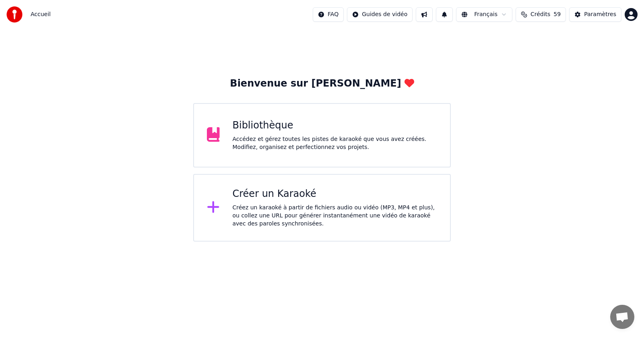  Describe the element at coordinates (335, 216) in the screenshot. I see `div: Créez un karaoké à partir de fichiers audio ou vidéo (MP3, MP4 et plus), ou collez une URL pour g...` at that location.